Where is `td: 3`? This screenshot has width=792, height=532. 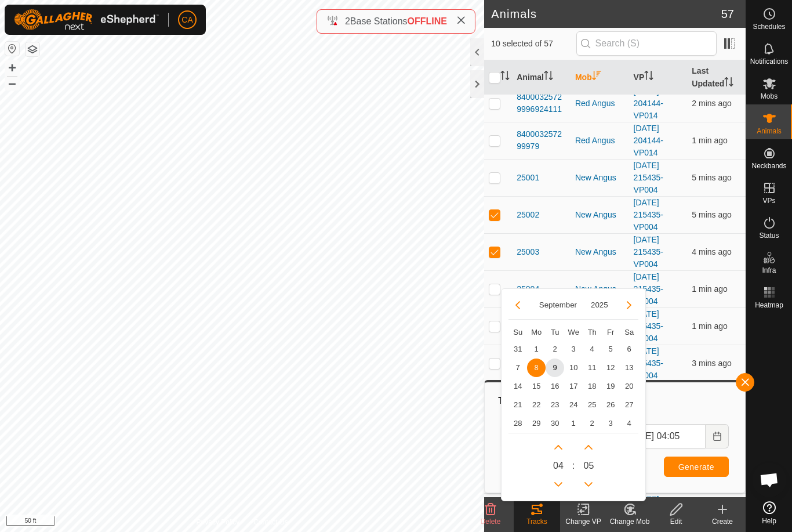 td: 3 is located at coordinates (573, 349).